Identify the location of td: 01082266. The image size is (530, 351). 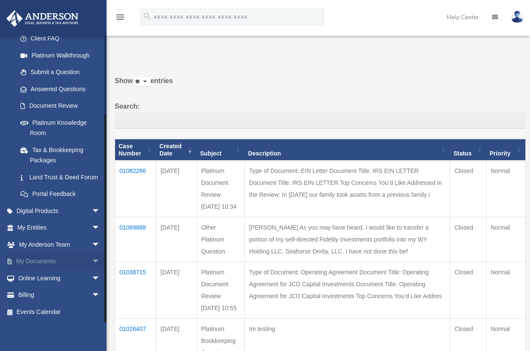
(136, 189).